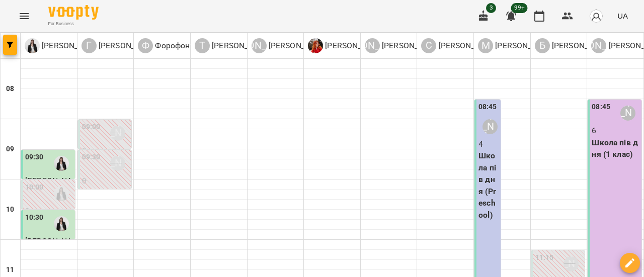  I want to click on a: Ф Форофонтова Олена, so click(186, 46).